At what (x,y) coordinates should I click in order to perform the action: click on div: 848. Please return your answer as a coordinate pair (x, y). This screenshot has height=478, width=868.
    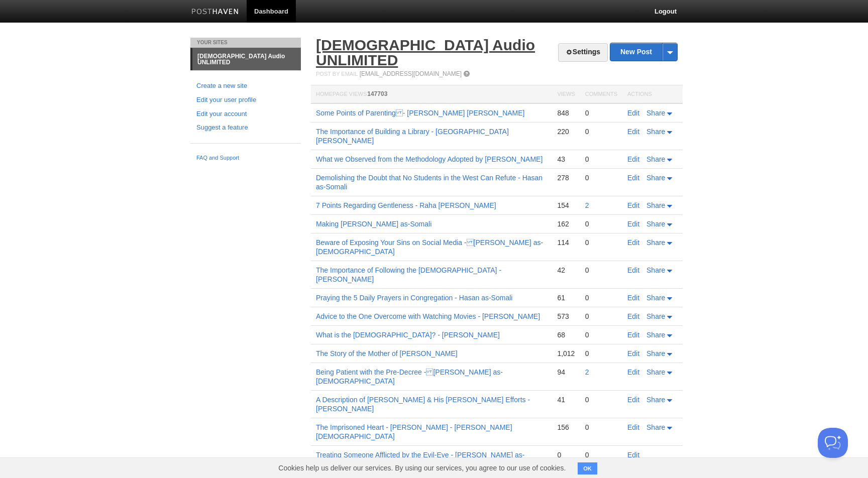
    Looking at the image, I should click on (566, 113).